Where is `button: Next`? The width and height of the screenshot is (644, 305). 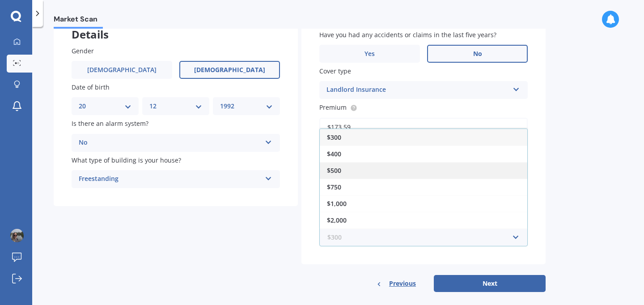 button: Next is located at coordinates (490, 283).